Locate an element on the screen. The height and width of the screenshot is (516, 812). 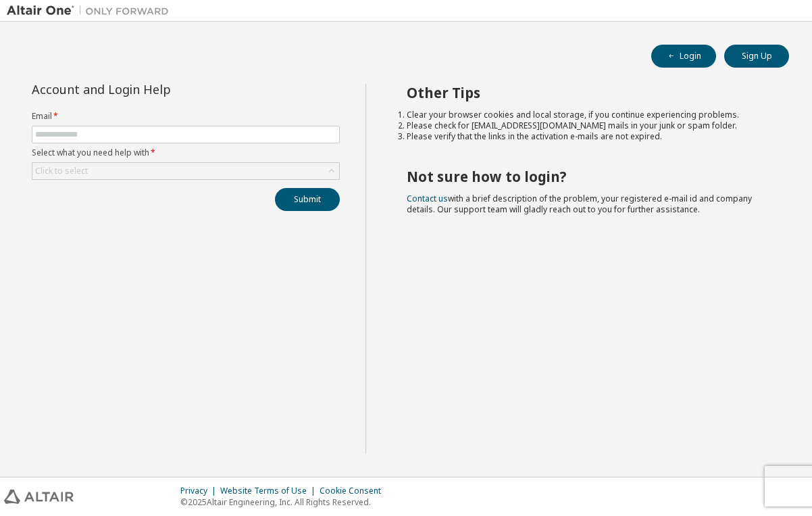
span: with a brief description of the problem, your registered e-mail id and company details. Our suppo... is located at coordinates (579, 203).